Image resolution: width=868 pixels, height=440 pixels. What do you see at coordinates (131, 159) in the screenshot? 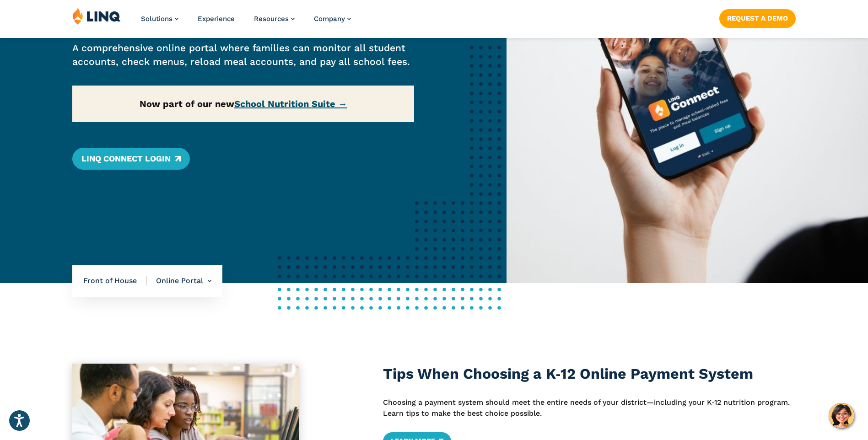
I see `a: LINQ Connect Login` at bounding box center [131, 159].